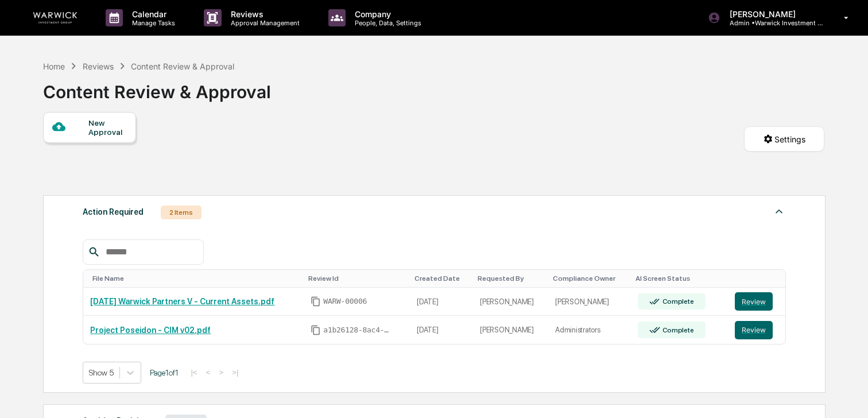 The width and height of the screenshot is (868, 418). I want to click on p: Reviews, so click(263, 14).